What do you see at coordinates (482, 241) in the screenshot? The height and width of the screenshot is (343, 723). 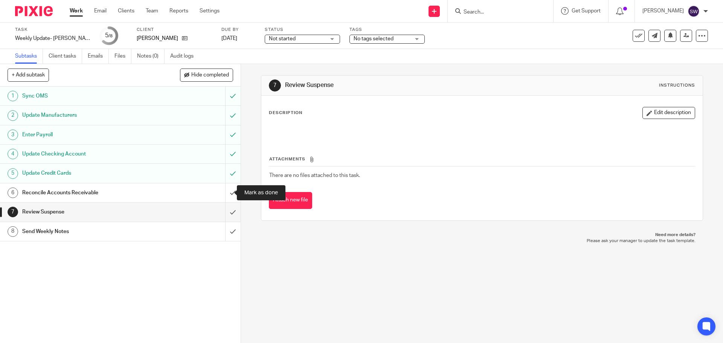 I see `p: Please ask your manager to update the task template.` at bounding box center [482, 241].